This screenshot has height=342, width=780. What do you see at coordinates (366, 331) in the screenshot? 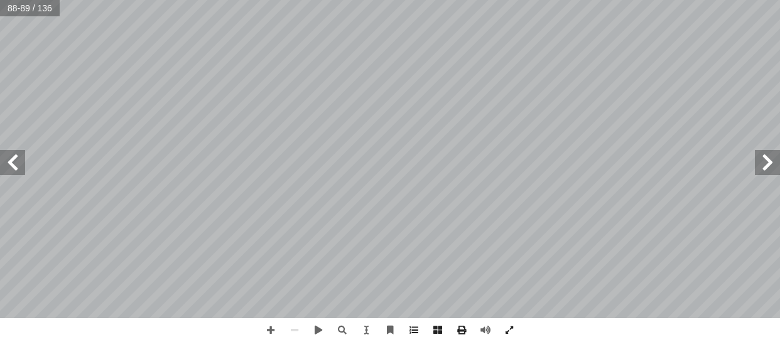
I see `span: حدد الأداة` at bounding box center [366, 331].